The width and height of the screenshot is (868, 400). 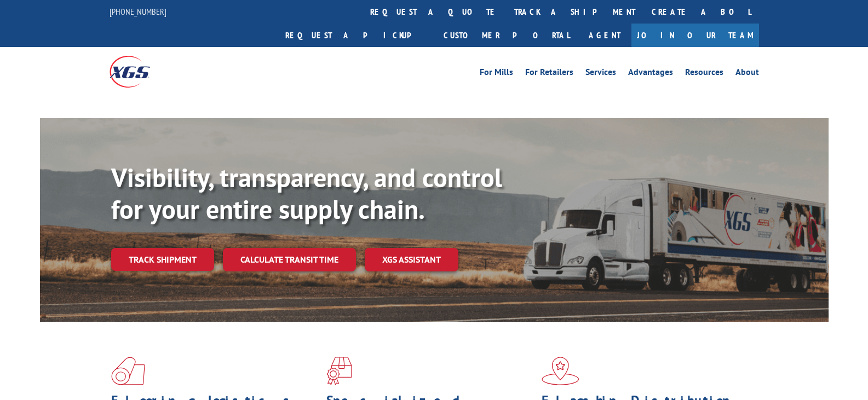 What do you see at coordinates (601, 74) in the screenshot?
I see `a: Services` at bounding box center [601, 74].